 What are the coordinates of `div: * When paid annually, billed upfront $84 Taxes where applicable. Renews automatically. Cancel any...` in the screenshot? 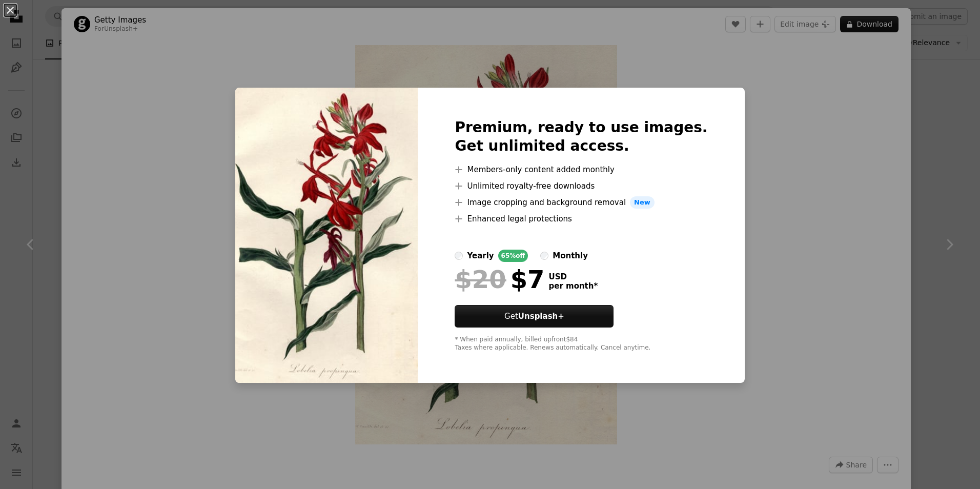 It's located at (581, 344).